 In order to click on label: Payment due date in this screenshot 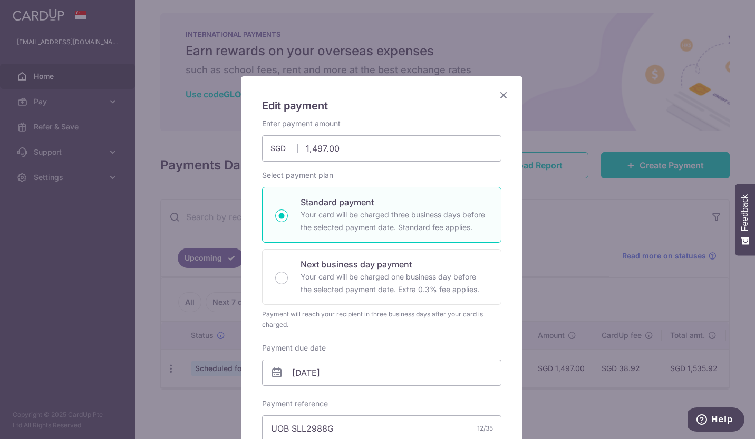, I will do `click(293, 348)`.